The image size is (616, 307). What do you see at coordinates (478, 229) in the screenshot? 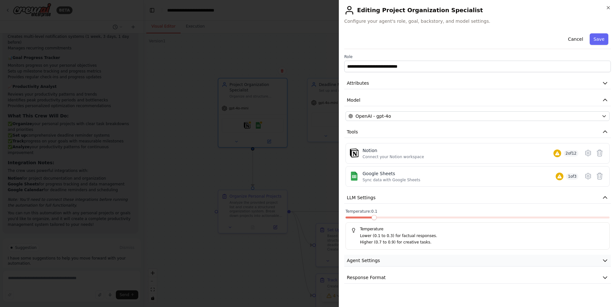
I see `h5: Temperature` at bounding box center [478, 229].